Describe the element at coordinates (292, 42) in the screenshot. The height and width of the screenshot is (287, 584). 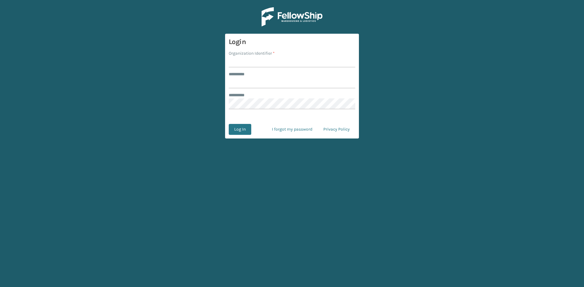
I see `h3: Login` at that location.